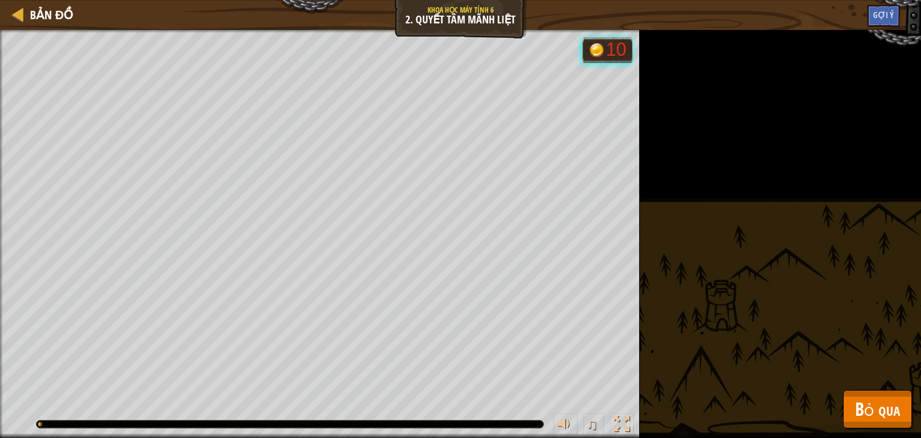 The height and width of the screenshot is (438, 921). Describe the element at coordinates (616, 50) in the screenshot. I see `div: 10` at that location.